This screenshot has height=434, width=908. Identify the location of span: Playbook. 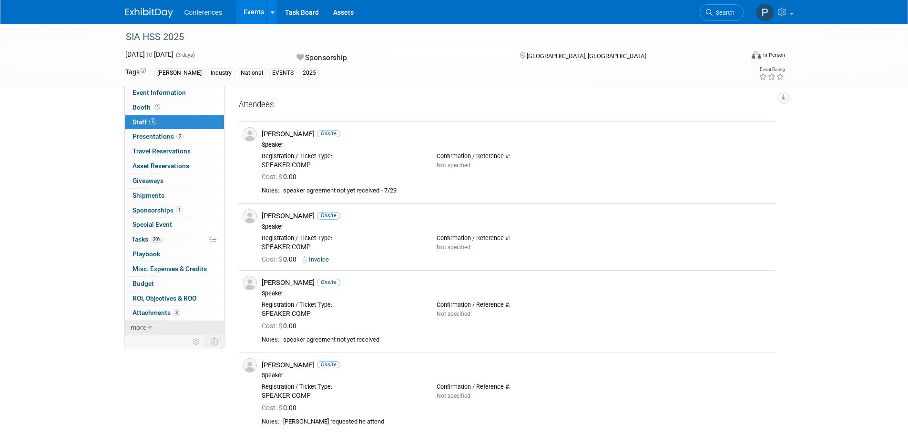
(146, 254).